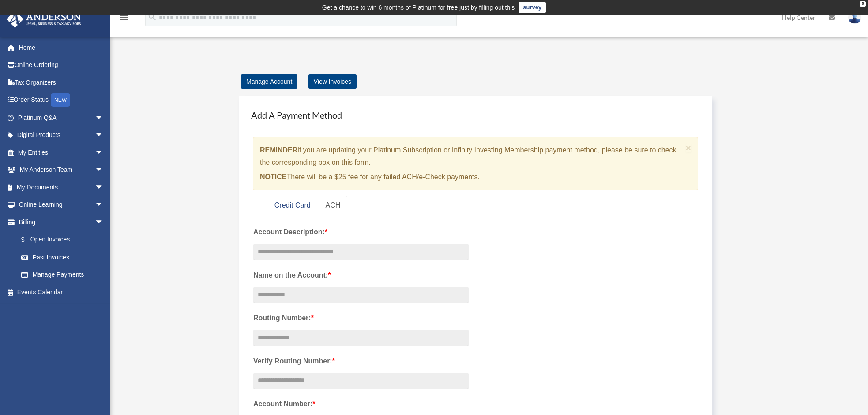 This screenshot has width=868, height=415. What do you see at coordinates (333, 205) in the screenshot?
I see `a: ACH` at bounding box center [333, 205].